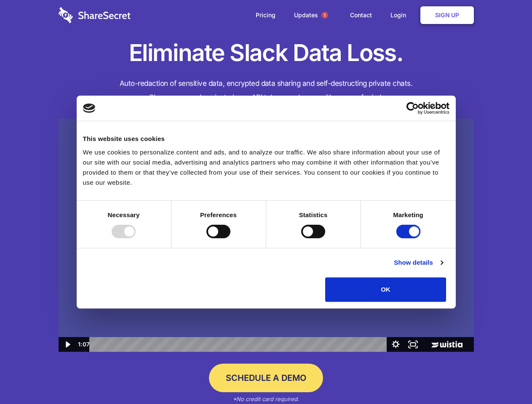  Describe the element at coordinates (239, 344) in the screenshot. I see `div: Playbar` at that location.